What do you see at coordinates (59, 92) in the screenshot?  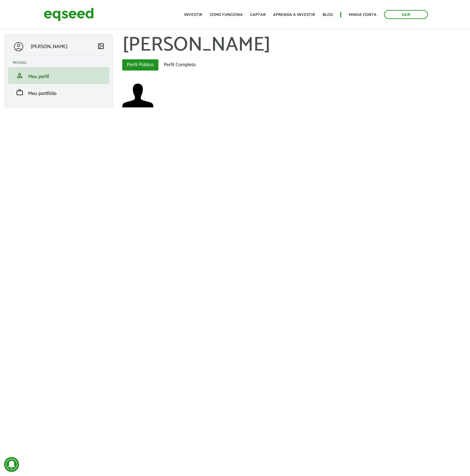 I see `li: Meu portfólio` at bounding box center [59, 92].